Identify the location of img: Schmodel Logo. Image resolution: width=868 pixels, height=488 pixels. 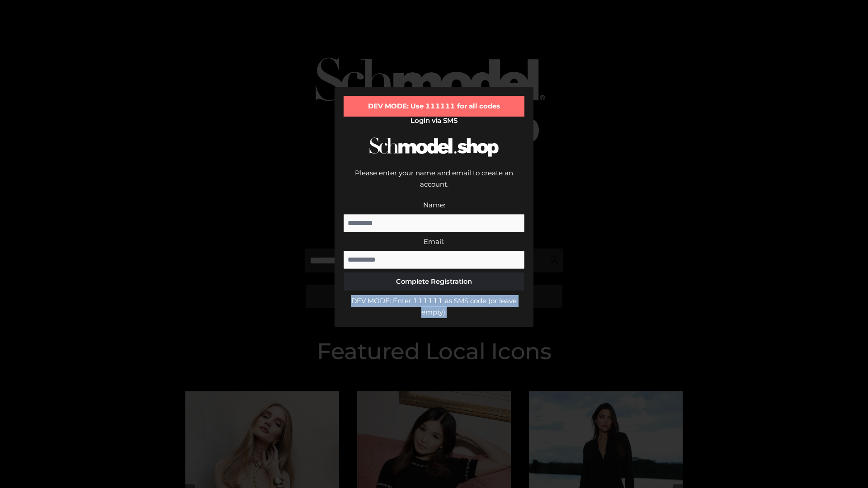
(434, 147).